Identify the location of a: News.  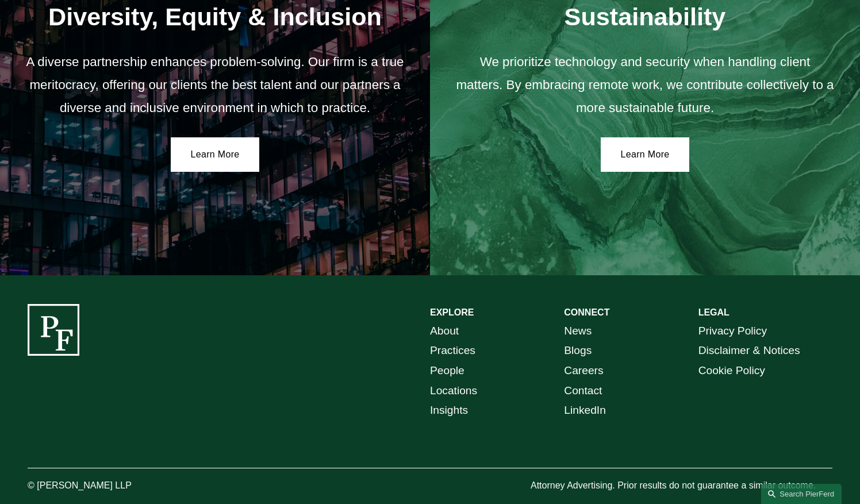
(578, 331).